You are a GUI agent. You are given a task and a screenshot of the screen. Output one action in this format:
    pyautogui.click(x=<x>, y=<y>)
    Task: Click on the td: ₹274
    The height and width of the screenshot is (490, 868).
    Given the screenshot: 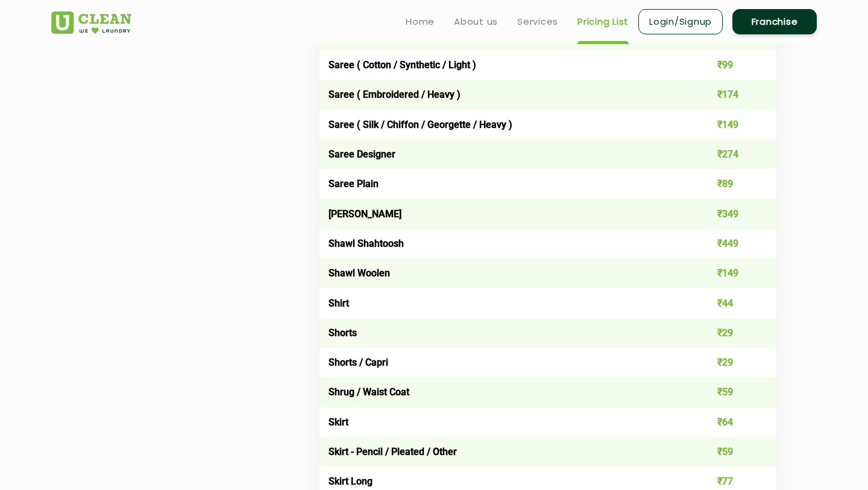 What is the action you would take?
    pyautogui.click(x=731, y=154)
    